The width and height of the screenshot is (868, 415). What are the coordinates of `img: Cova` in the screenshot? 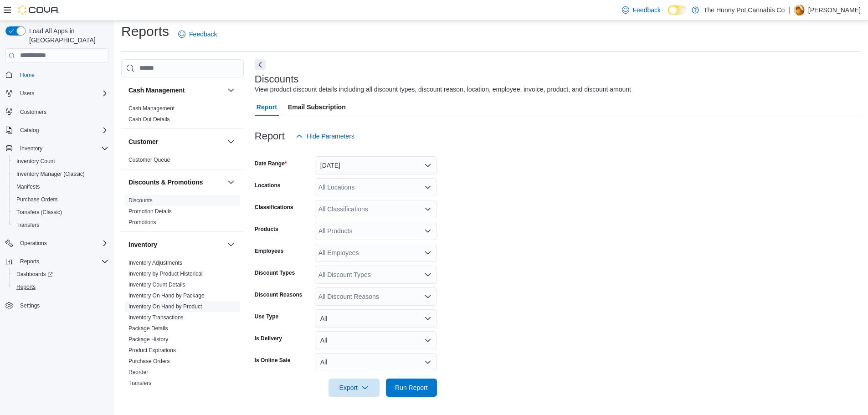 It's located at (38, 10).